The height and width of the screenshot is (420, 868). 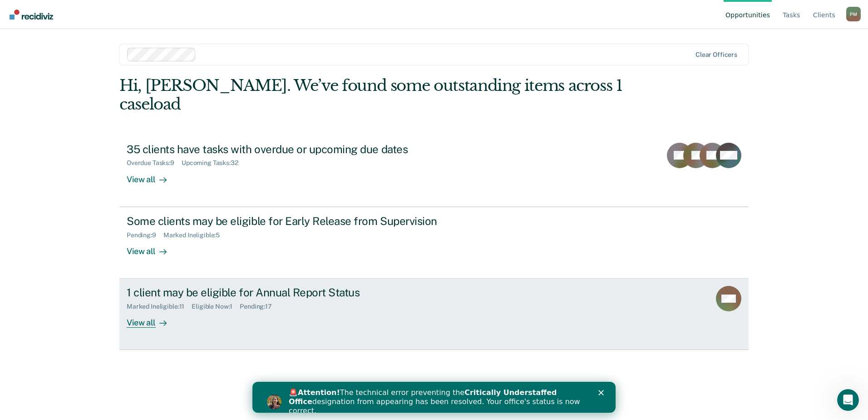 What do you see at coordinates (286, 293) in the screenshot?
I see `div: 1 client may be eligible for Annual Report Status` at bounding box center [286, 293].